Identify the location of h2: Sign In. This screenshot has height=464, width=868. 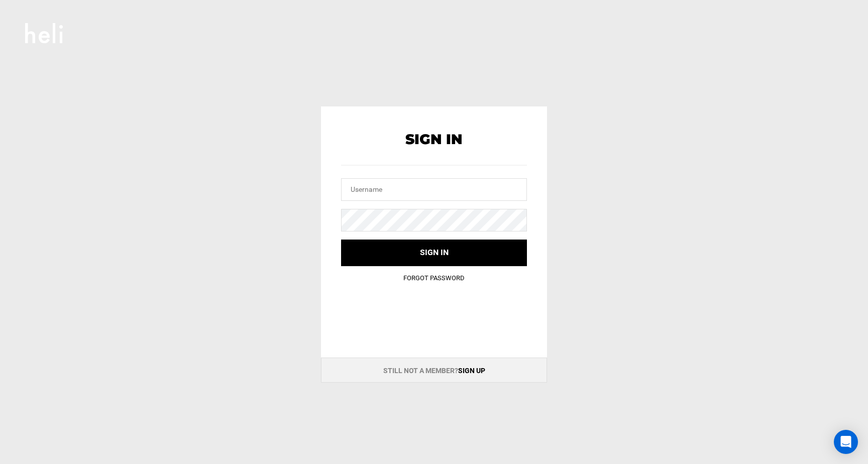
(434, 139).